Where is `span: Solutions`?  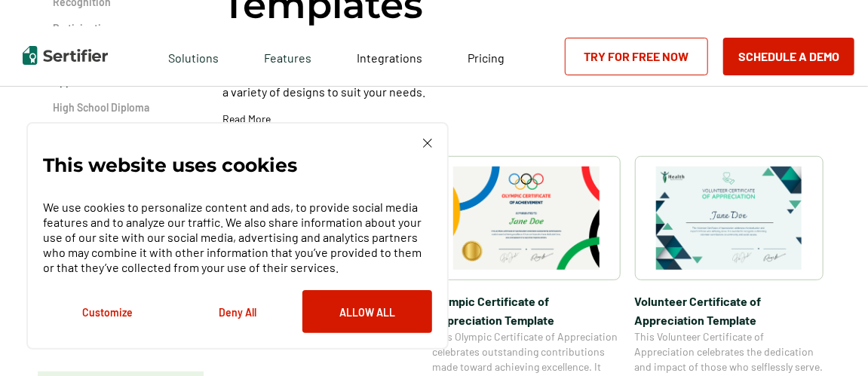
span: Solutions is located at coordinates (193, 56).